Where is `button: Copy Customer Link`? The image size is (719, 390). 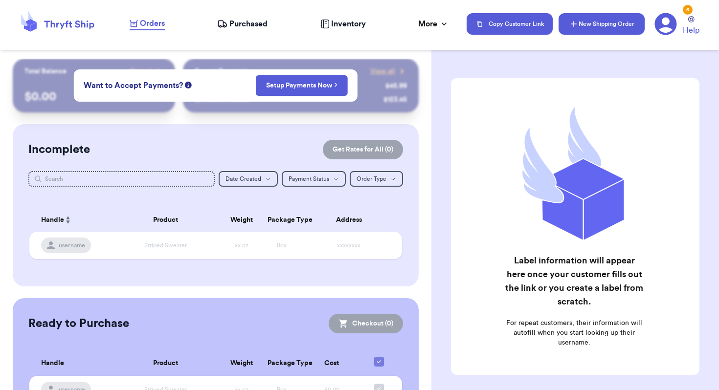 button: Copy Customer Link is located at coordinates (510, 24).